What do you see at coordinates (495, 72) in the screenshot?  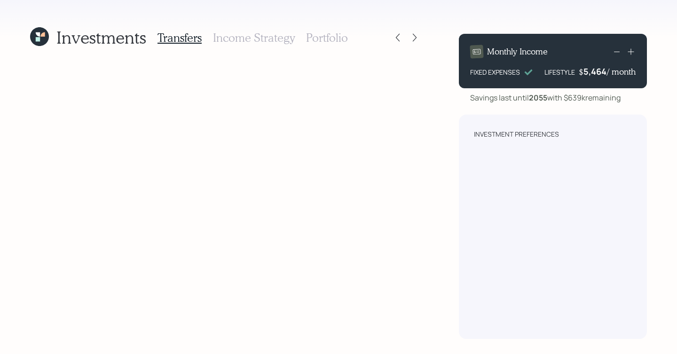 I see `div: FIXED EXPENSES` at bounding box center [495, 72].